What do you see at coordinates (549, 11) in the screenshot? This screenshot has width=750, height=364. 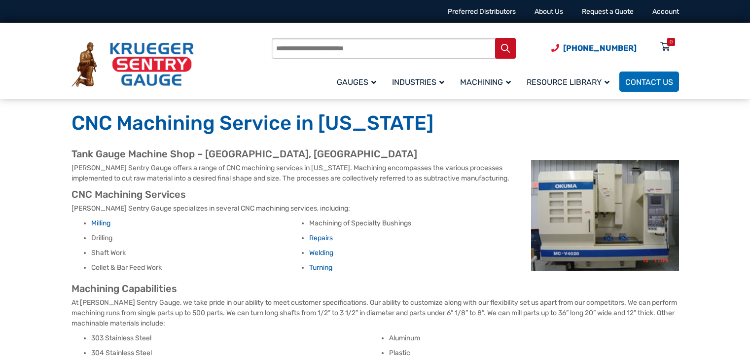 I see `a: About Us` at bounding box center [549, 11].